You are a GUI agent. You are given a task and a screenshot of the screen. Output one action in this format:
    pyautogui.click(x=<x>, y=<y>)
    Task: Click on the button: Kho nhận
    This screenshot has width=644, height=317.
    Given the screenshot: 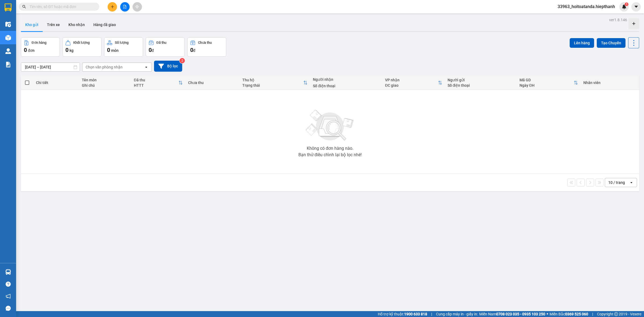 What is the action you would take?
    pyautogui.click(x=77, y=25)
    